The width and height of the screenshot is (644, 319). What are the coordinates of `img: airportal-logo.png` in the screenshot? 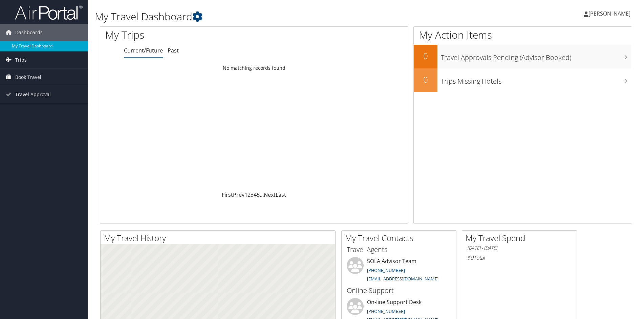 It's located at (49, 12).